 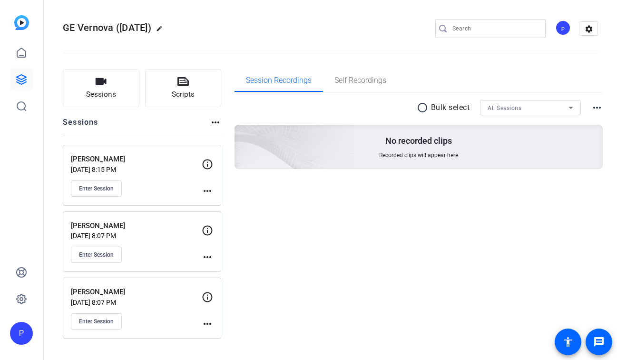 What do you see at coordinates (360, 80) in the screenshot?
I see `span: Self Recordings` at bounding box center [360, 80].